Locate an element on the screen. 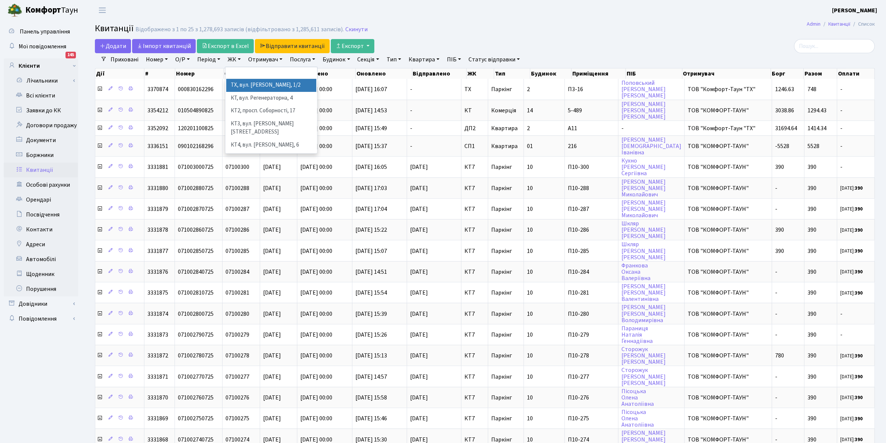 This screenshot has height=443, width=886. span: 071003000725 is located at coordinates (196, 167).